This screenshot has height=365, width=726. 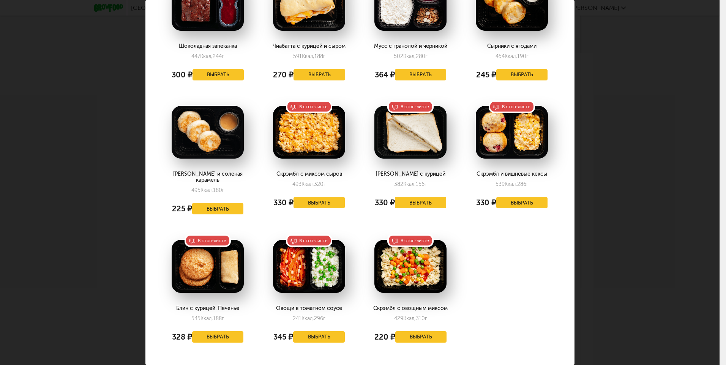 I want to click on img: big_eqx7M5hQj0AiPcM4.png, so click(x=208, y=133).